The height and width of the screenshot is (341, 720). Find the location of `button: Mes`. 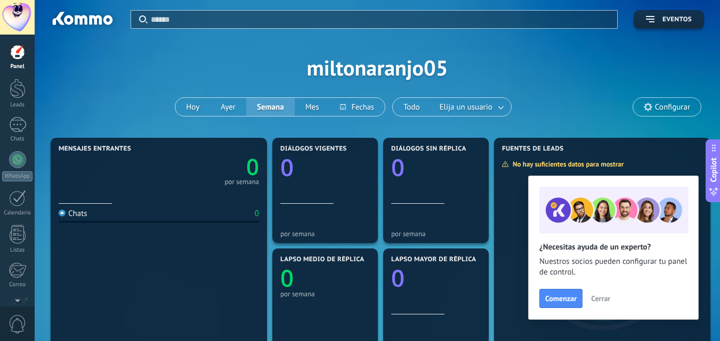

button: Mes is located at coordinates (312, 107).